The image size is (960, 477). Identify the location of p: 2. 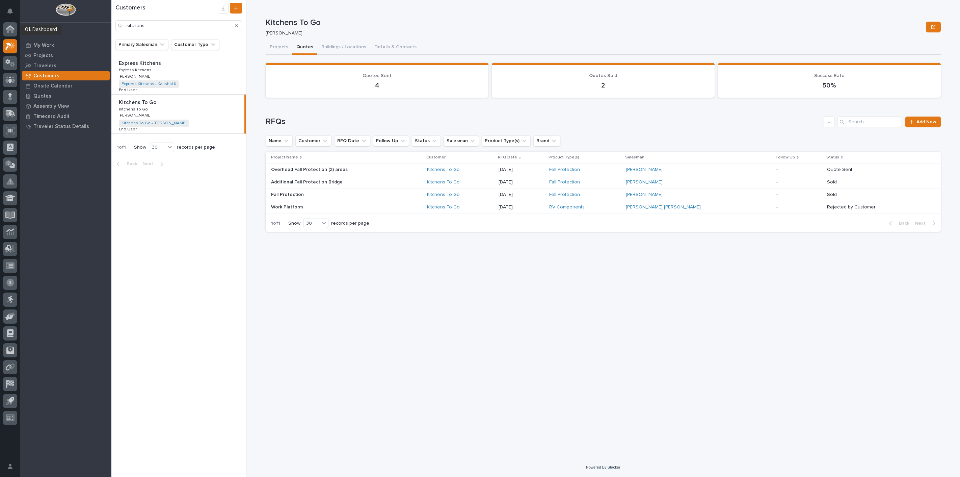
(603, 85).